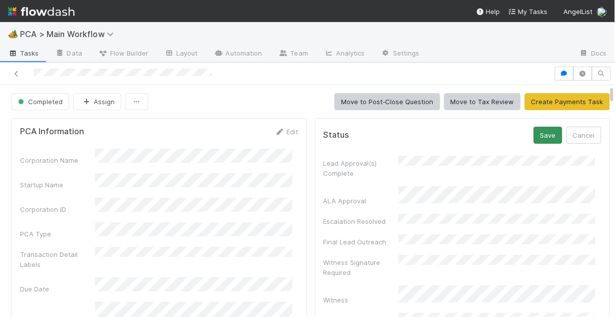 Image resolution: width=615 pixels, height=317 pixels. What do you see at coordinates (548, 135) in the screenshot?
I see `button: Save` at bounding box center [548, 135].